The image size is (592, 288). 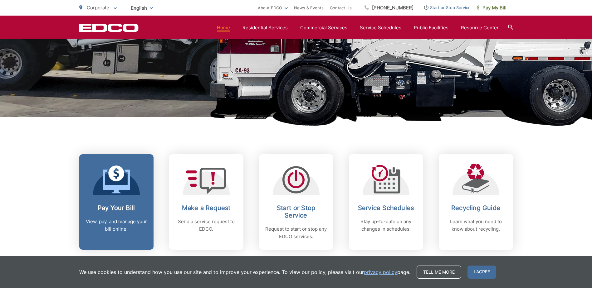 What do you see at coordinates (380, 272) in the screenshot?
I see `a: privacy policy` at bounding box center [380, 272].